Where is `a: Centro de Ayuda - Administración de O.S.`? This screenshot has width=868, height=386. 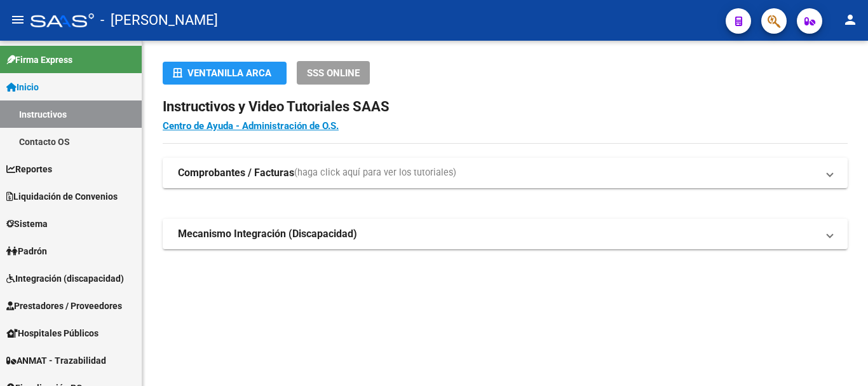 a: Centro de Ayuda - Administración de O.S. is located at coordinates (251, 126).